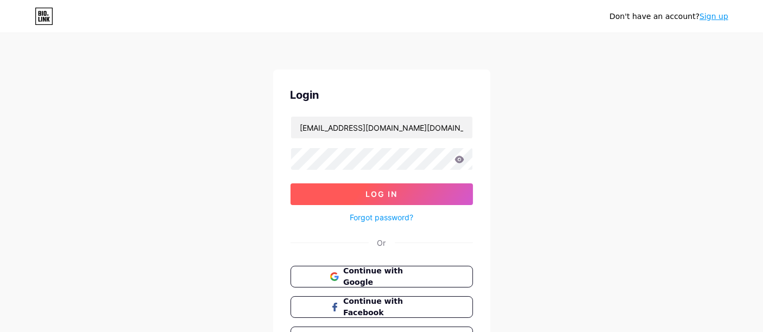 The width and height of the screenshot is (763, 332). I want to click on span: Continue with Facebook, so click(388, 307).